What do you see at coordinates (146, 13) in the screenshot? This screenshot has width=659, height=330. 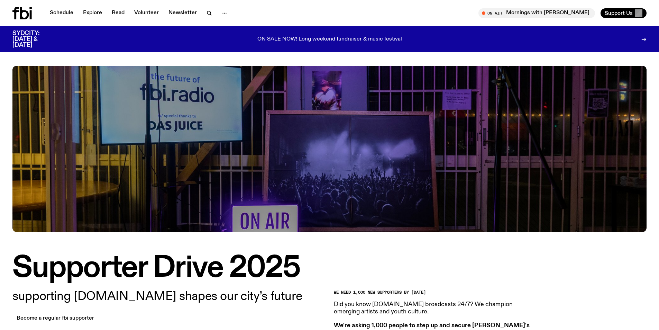 I see `a: Volunteer` at bounding box center [146, 13].